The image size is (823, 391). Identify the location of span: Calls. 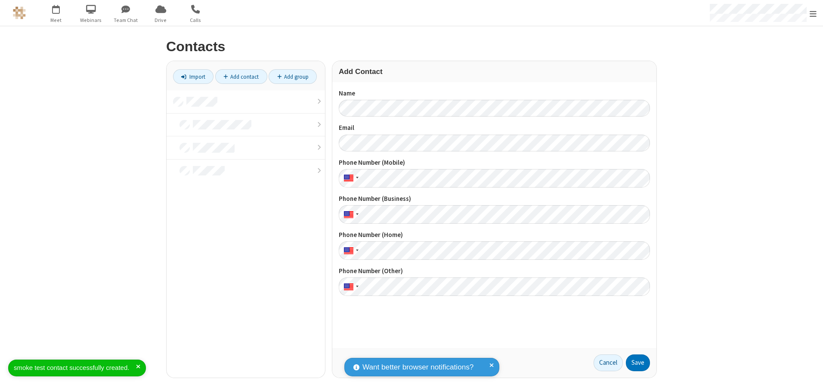
(195, 20).